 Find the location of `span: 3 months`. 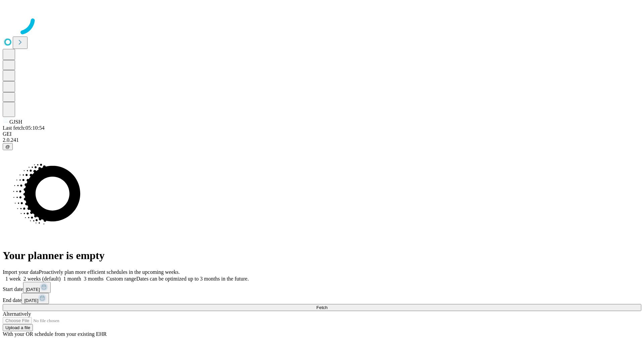

span: 3 months is located at coordinates (94, 278).